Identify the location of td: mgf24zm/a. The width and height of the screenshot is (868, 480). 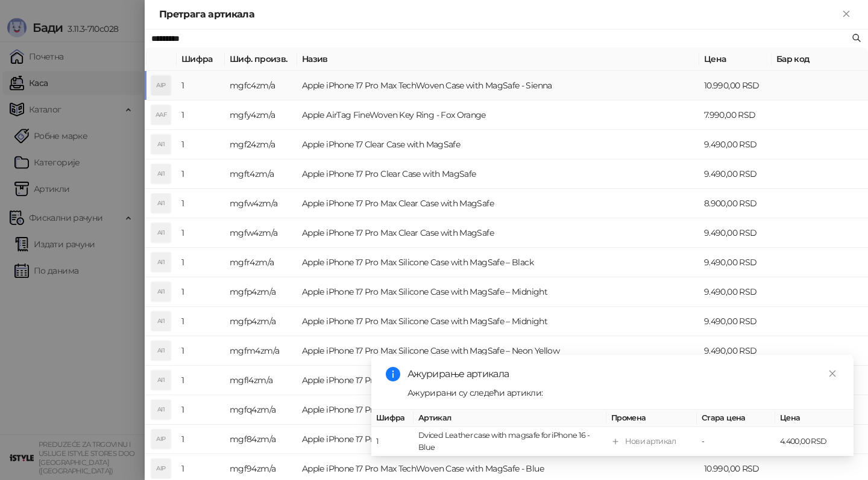
(261, 144).